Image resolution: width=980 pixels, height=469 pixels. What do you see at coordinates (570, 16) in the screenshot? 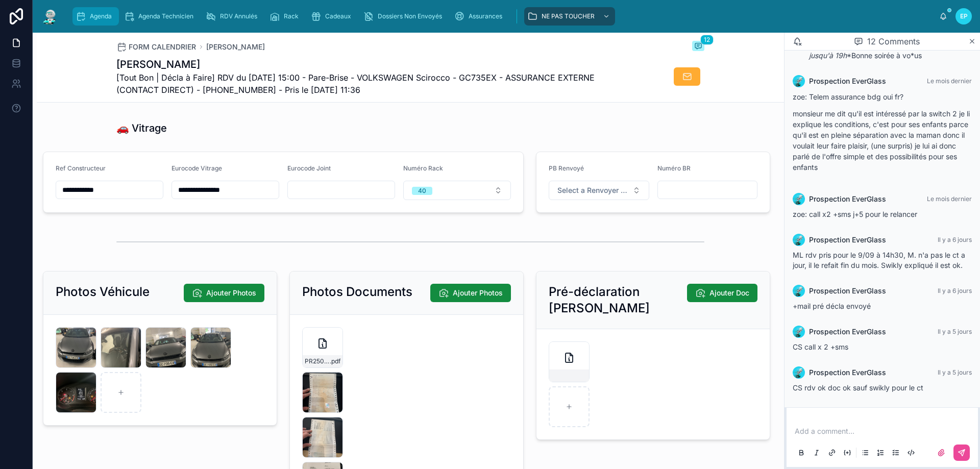
I see `a: NE PAS TOUCHER` at bounding box center [570, 16].